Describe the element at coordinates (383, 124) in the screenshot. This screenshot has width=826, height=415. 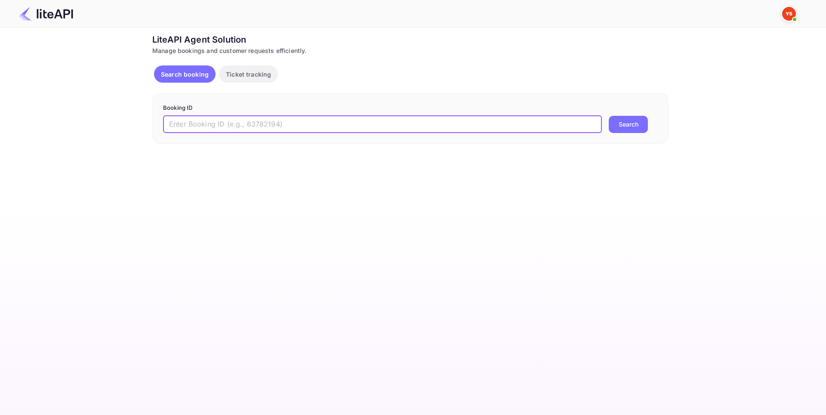
I see `input: Enter Booking ID (e.g., 63782194)` at that location.